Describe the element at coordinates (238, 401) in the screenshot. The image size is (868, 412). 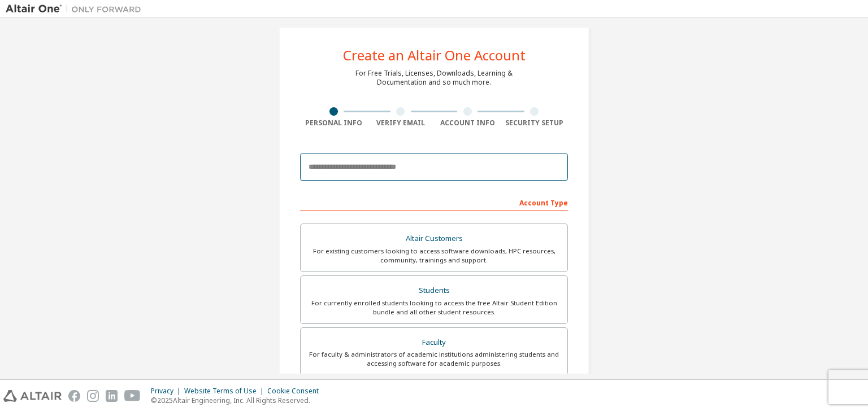
I see `p: © 2025 Altair Engineering, Inc. All Rights Reserved.` at that location.